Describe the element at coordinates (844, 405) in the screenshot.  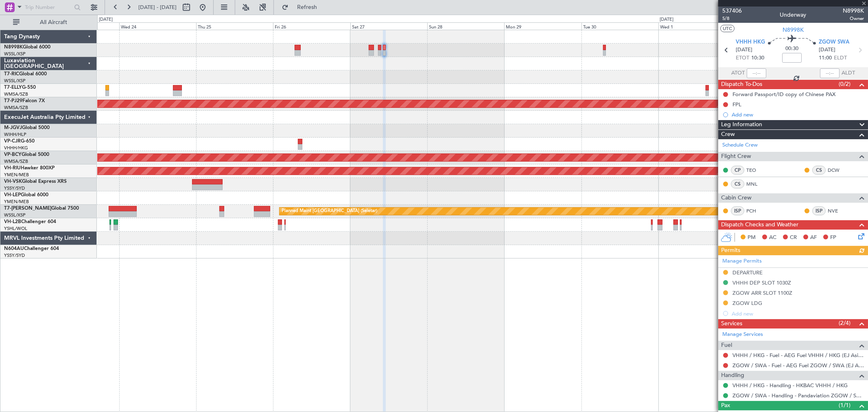
I see `span: (1/1)` at that location.